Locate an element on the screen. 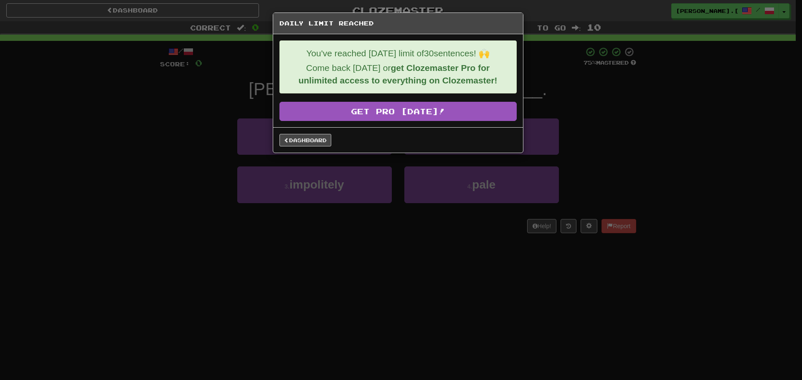 The width and height of the screenshot is (802, 380). h5: Daily Limit Reached is located at coordinates (398, 23).